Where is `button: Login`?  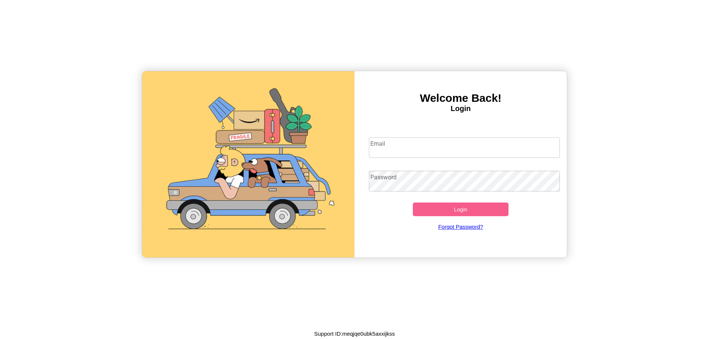 button: Login is located at coordinates (461, 209).